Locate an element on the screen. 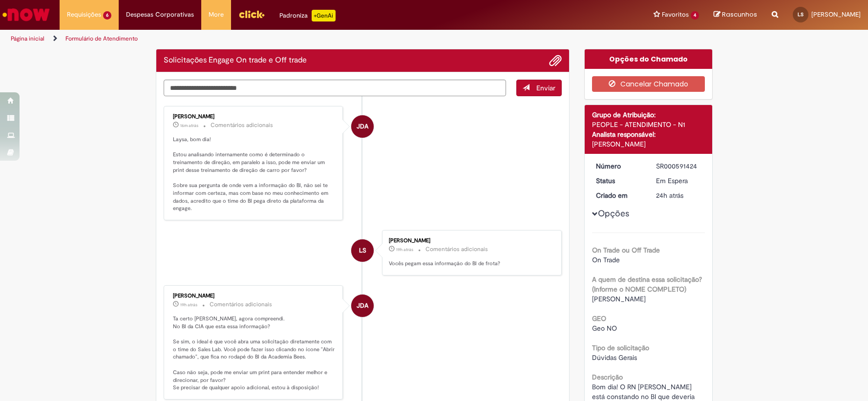  button: Enviar is located at coordinates (539, 87).